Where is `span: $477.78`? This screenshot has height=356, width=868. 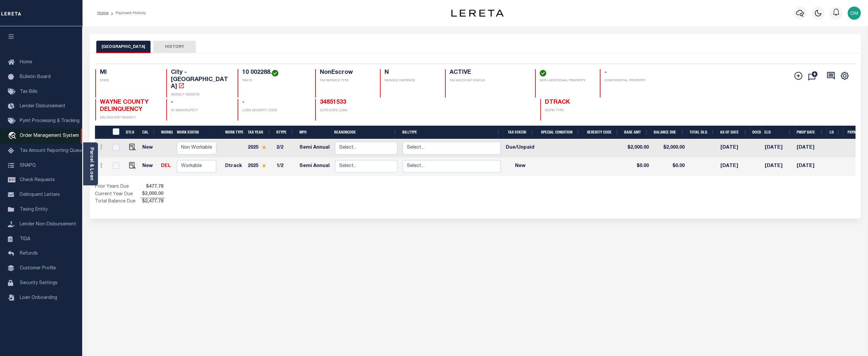
span: $477.78 is located at coordinates (153, 187).